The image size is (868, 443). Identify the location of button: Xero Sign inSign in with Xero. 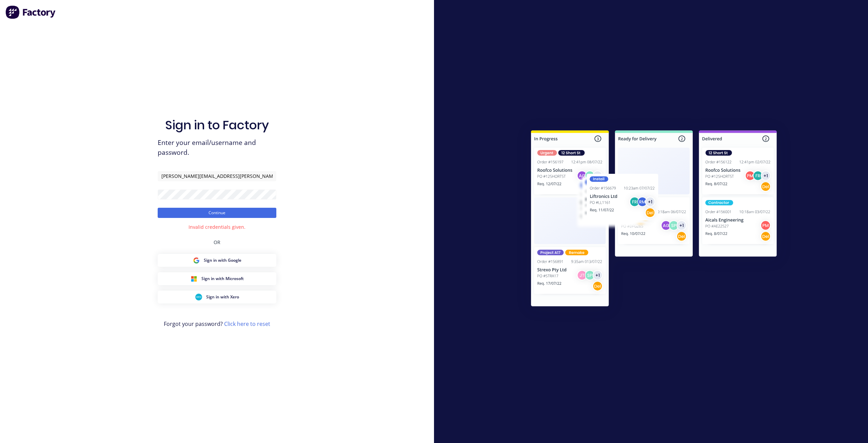
(217, 297).